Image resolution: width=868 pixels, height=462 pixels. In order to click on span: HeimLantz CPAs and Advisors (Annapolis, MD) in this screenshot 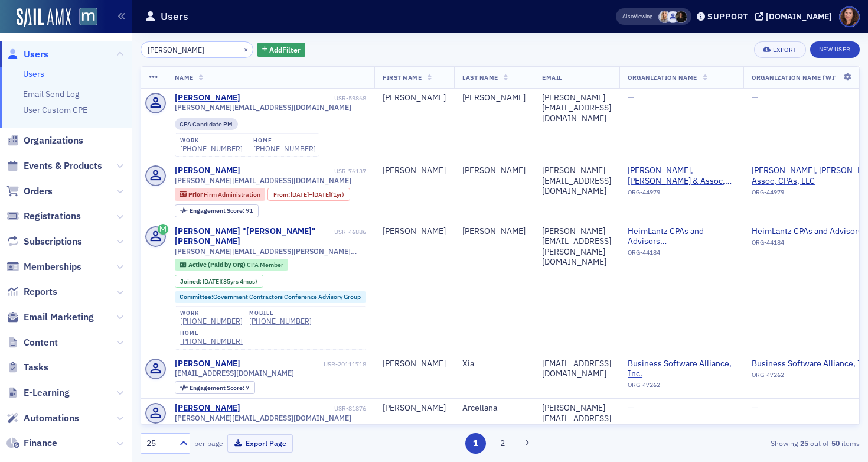, I will do `click(682, 236)`.